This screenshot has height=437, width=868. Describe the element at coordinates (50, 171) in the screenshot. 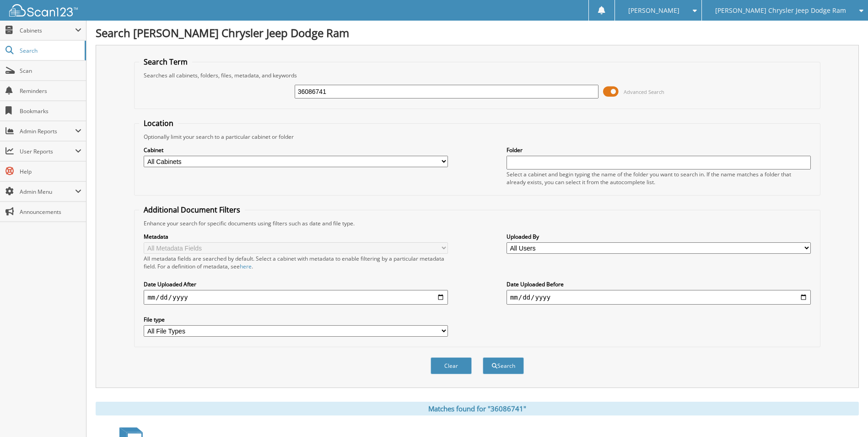

I see `span: Help` at that location.